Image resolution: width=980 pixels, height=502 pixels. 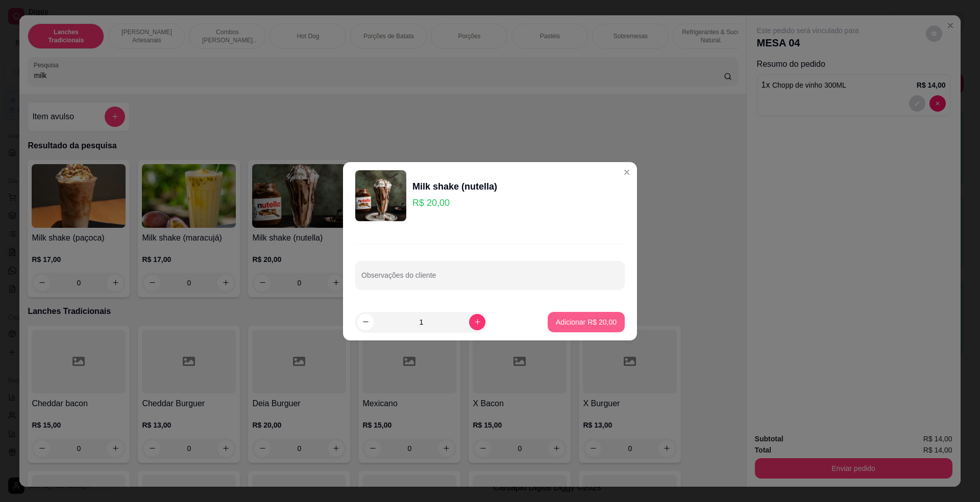 I want to click on div: Milk shake (nutella), so click(x=455, y=187).